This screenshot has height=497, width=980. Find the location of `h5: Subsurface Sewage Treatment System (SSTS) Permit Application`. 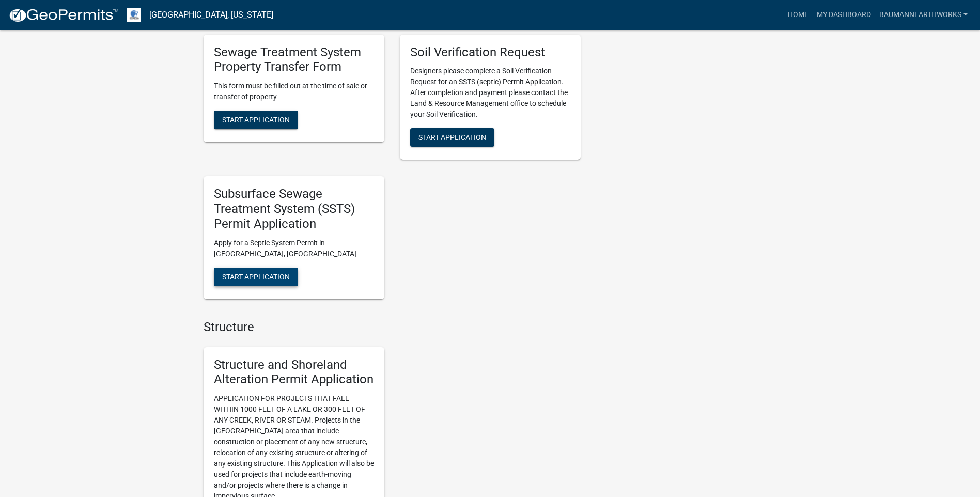

h5: Subsurface Sewage Treatment System (SSTS) Permit Application is located at coordinates (294, 209).